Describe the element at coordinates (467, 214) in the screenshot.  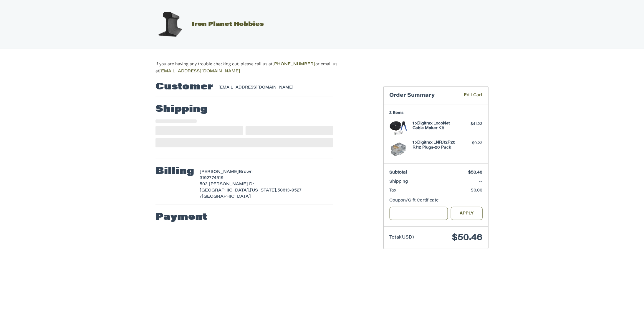
I see `button: Apply` at that location.